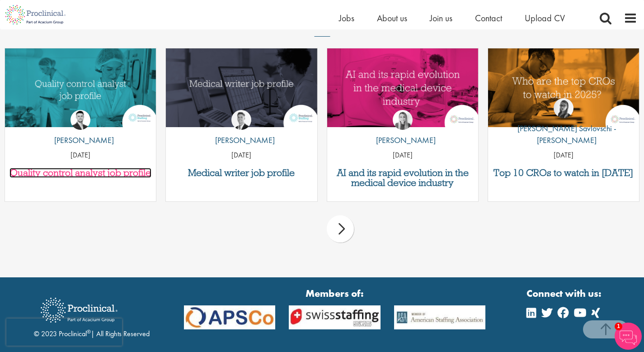  Describe the element at coordinates (241, 119) in the screenshot. I see `img: George Watson` at that location.